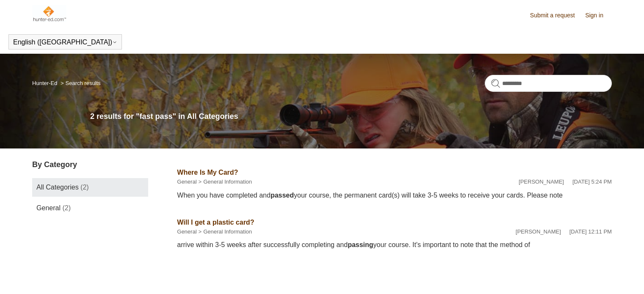 Image resolution: width=644 pixels, height=294 pixels. What do you see at coordinates (598, 15) in the screenshot?
I see `a: Sign in` at bounding box center [598, 15].